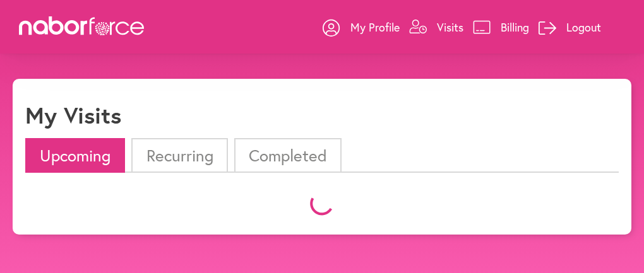 This screenshot has height=273, width=644. What do you see at coordinates (500, 27) in the screenshot?
I see `a: Billing` at bounding box center [500, 27].